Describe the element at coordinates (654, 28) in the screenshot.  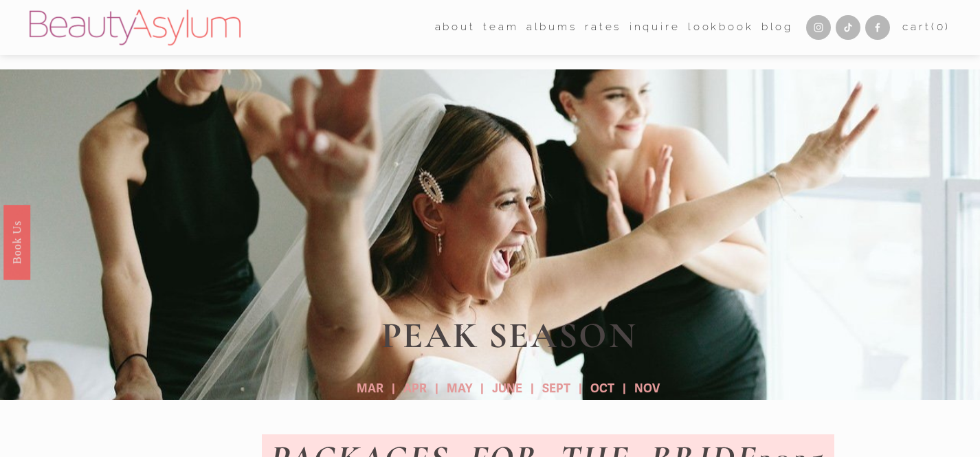
I see `a: Inquire` at that location.